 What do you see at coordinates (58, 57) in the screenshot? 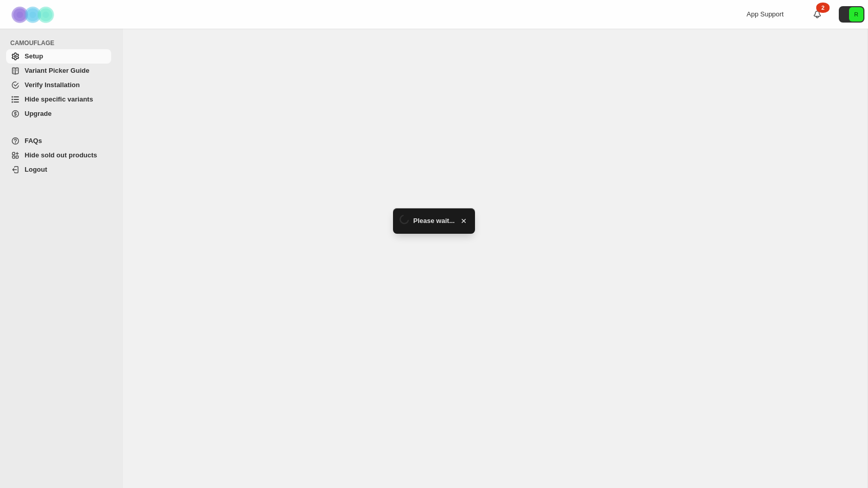
I see `a: Setup` at bounding box center [58, 57].